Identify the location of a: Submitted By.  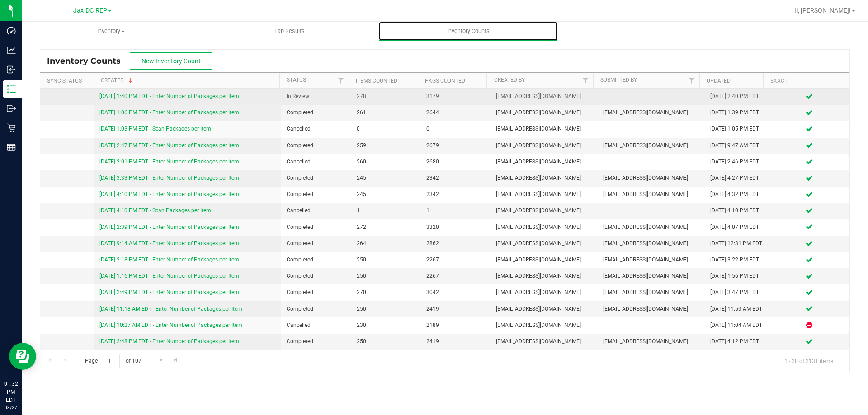
(619, 80).